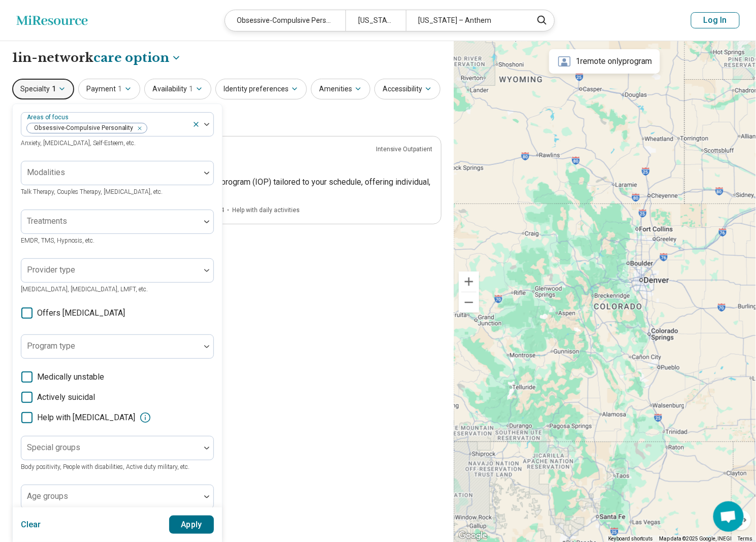 The width and height of the screenshot is (756, 542). What do you see at coordinates (469, 282) in the screenshot?
I see `button: Zoom in` at bounding box center [469, 282].